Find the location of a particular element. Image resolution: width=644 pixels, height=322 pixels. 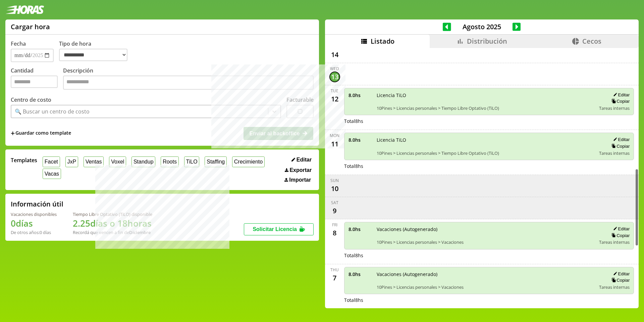

div: 8 is located at coordinates (335, 233).